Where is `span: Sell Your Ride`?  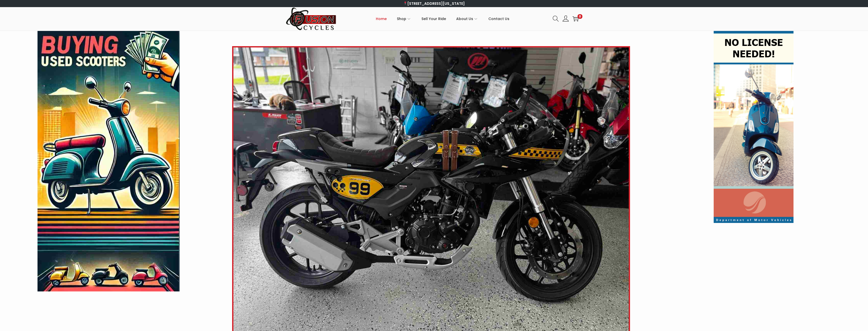
span: Sell Your Ride is located at coordinates (434, 19).